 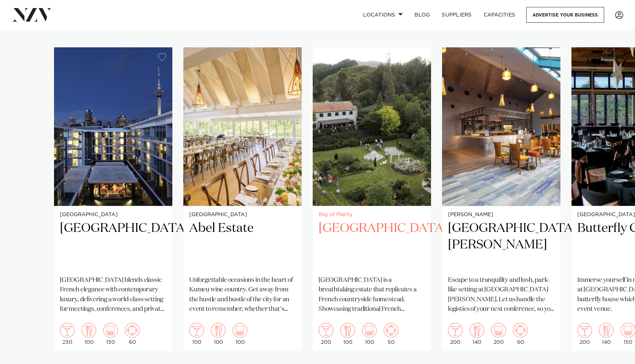 I want to click on a: Capacities, so click(x=499, y=15).